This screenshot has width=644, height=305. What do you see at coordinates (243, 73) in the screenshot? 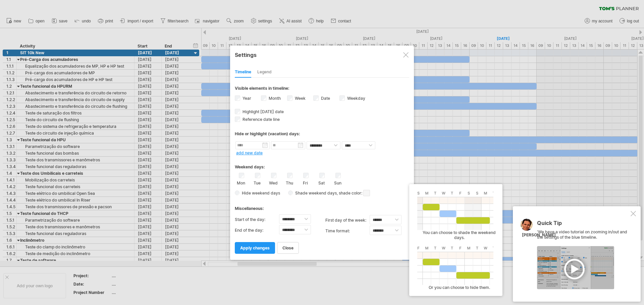
I see `div: Timeline` at bounding box center [243, 73].